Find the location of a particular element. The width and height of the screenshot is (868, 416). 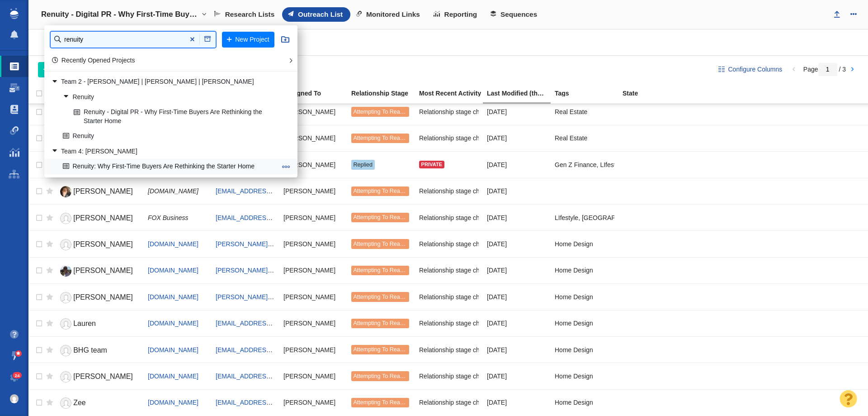

input: Find a Project is located at coordinates (133, 39).